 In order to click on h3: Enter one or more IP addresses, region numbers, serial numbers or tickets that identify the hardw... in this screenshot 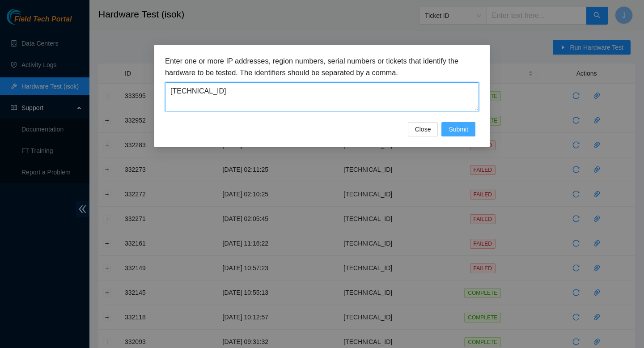, I will do `click(322, 67)`.